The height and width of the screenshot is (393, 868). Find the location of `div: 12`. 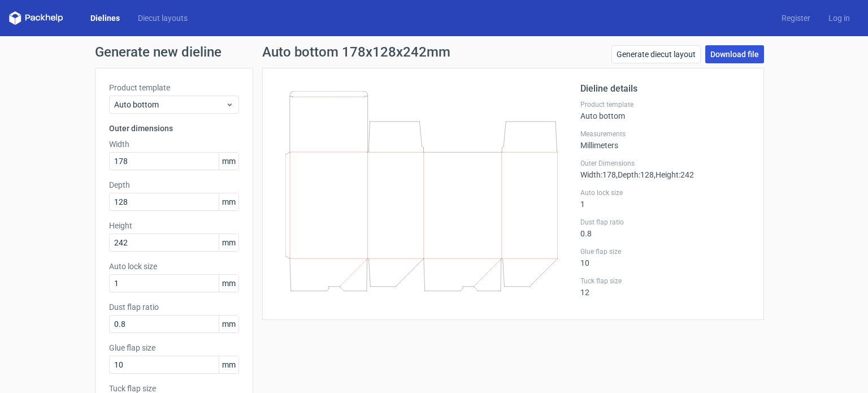

div: 12 is located at coordinates (665, 287).